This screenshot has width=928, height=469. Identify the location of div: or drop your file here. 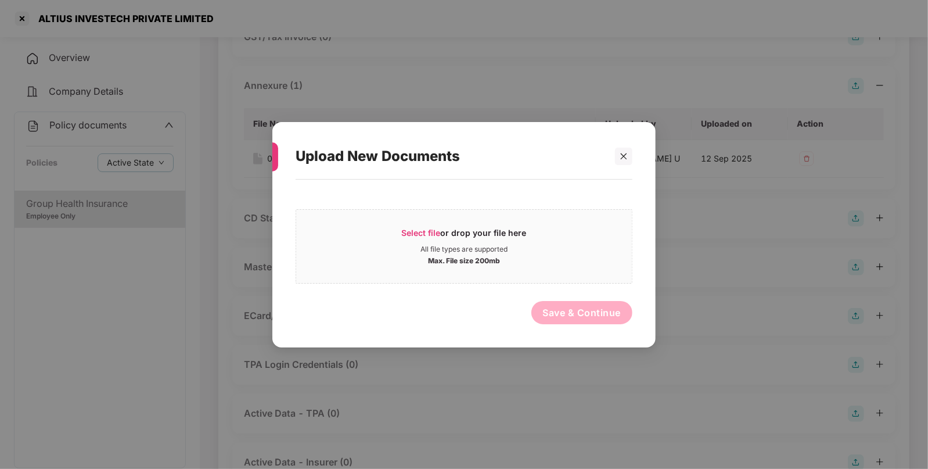
(464, 235).